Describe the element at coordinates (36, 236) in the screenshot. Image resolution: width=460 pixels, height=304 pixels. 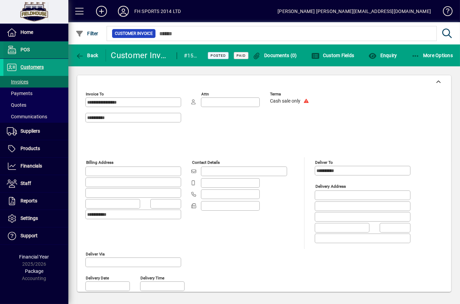
I see `a: Support` at that location.